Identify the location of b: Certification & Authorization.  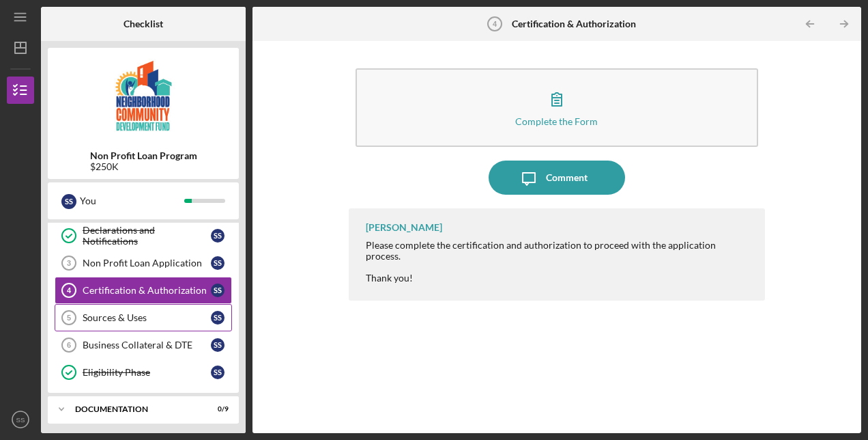
(574, 24).